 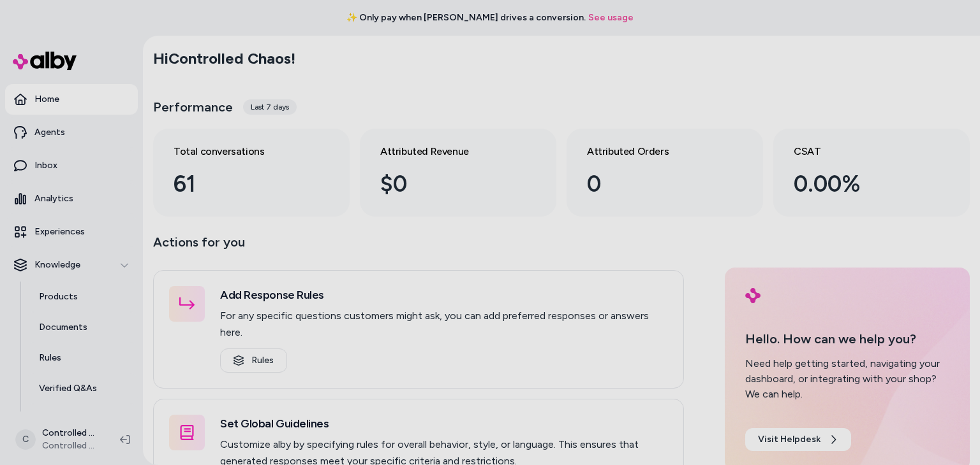 What do you see at coordinates (46, 166) in the screenshot?
I see `p: Inbox` at bounding box center [46, 166].